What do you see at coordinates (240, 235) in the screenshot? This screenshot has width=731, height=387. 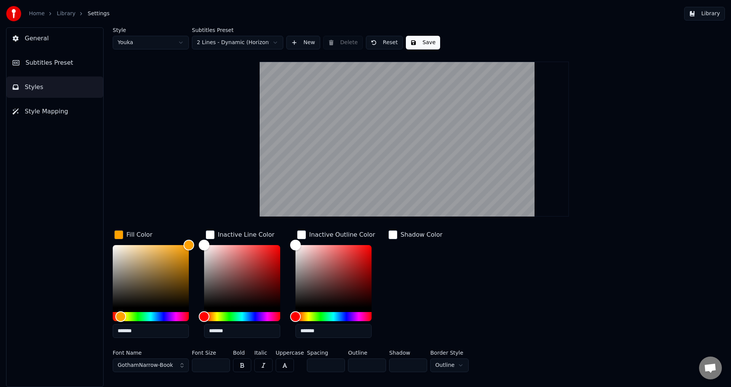 I see `button: Inactive Line Color` at bounding box center [240, 235].